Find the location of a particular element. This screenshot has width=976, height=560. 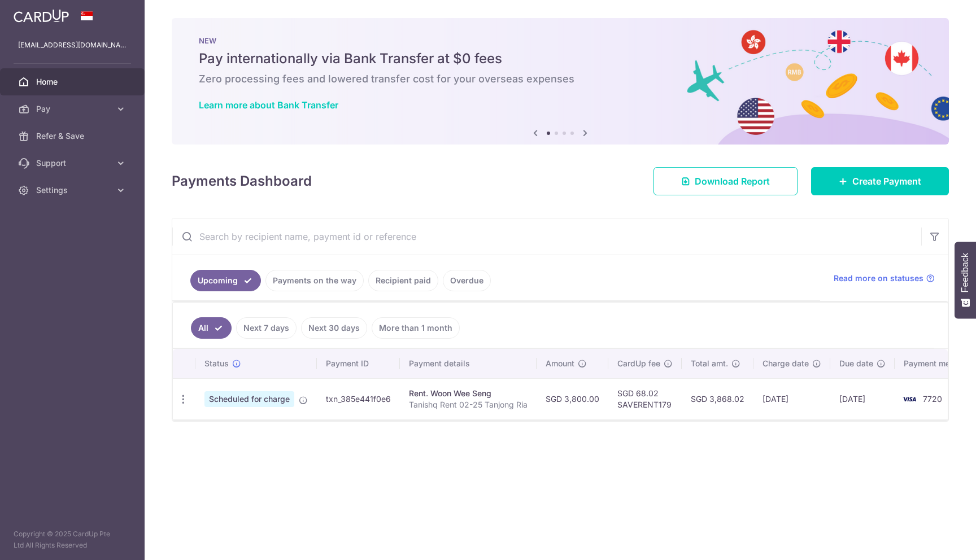

span: Amount is located at coordinates (560, 364).